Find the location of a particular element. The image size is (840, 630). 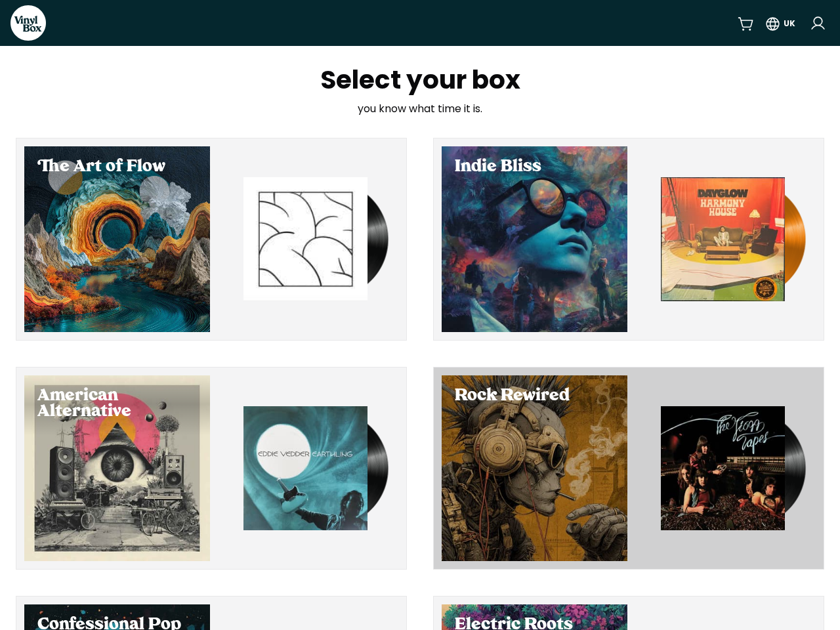

button: Select Indie Bliss is located at coordinates (629, 239).